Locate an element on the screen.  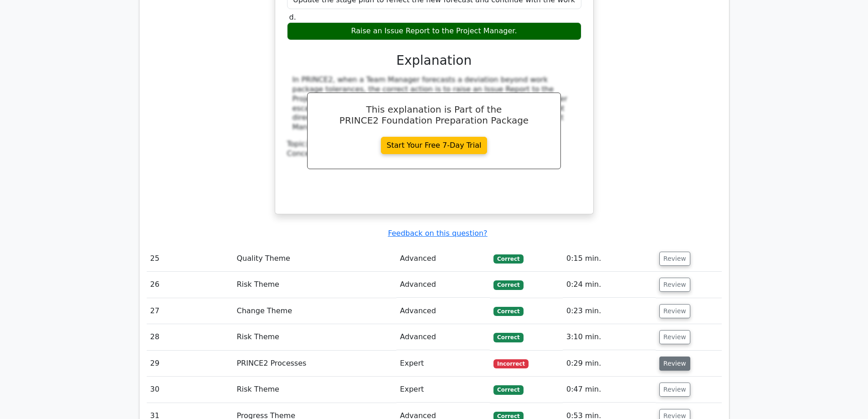
div: Topic: is located at coordinates (434, 144).